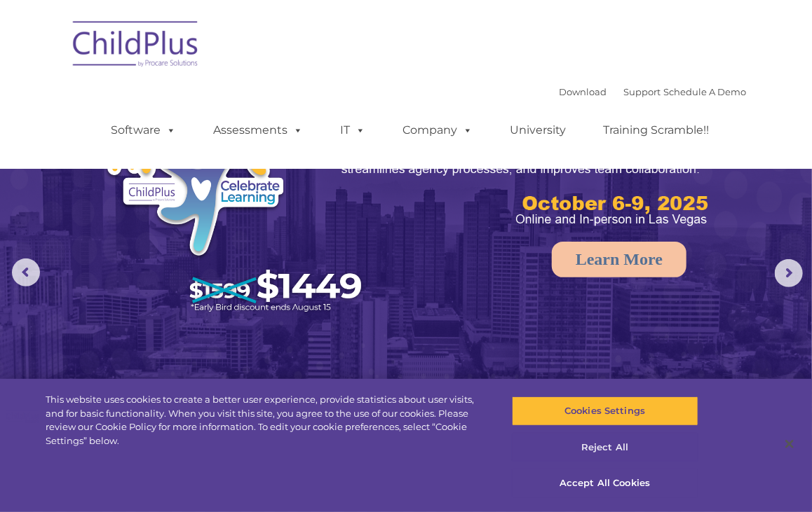  What do you see at coordinates (642, 91) in the screenshot?
I see `a: Support` at bounding box center [642, 91].